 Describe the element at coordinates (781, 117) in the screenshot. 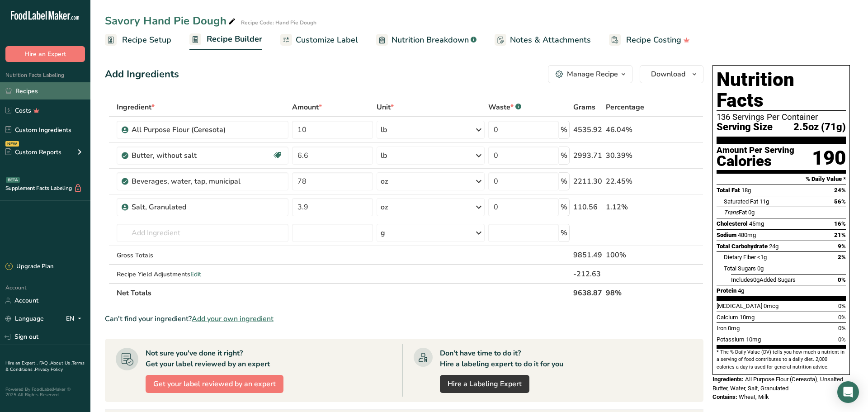

I see `div: 136 Servings Per Container` at that location.